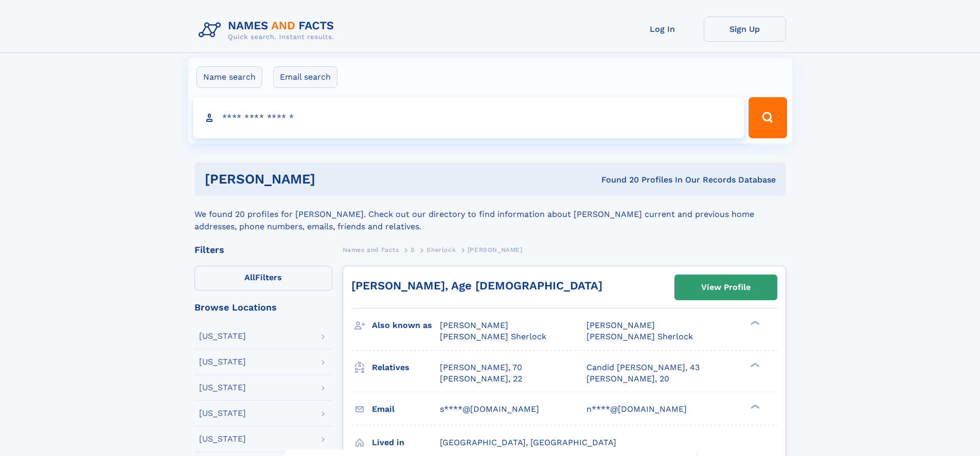 This screenshot has width=980, height=456. What do you see at coordinates (406, 409) in the screenshot?
I see `h3: Email` at bounding box center [406, 409].